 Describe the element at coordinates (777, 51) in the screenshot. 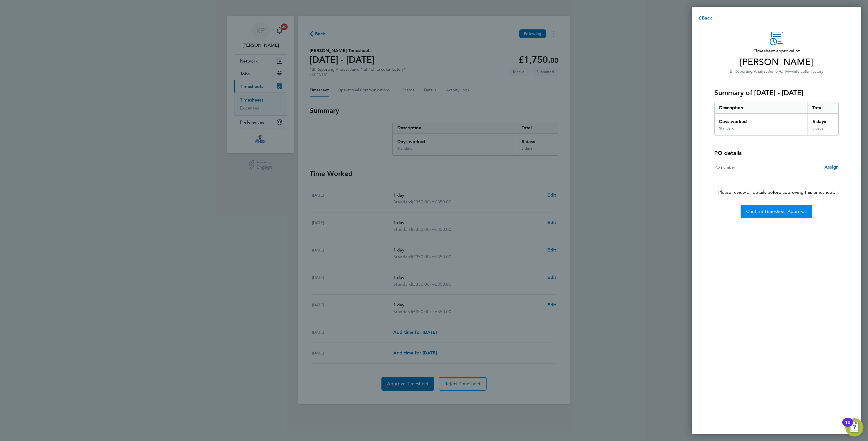

I see `span: Timesheet approval of` at that location.